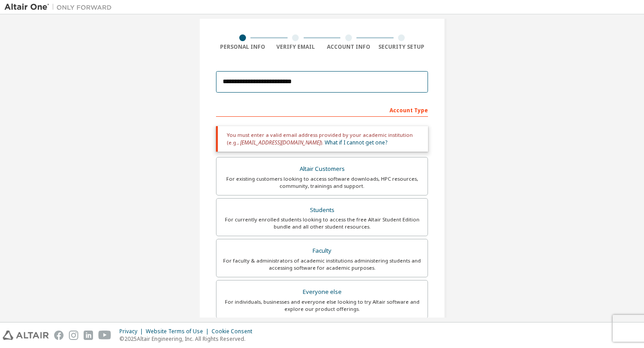  I want to click on div: Verify Email, so click(296, 47).